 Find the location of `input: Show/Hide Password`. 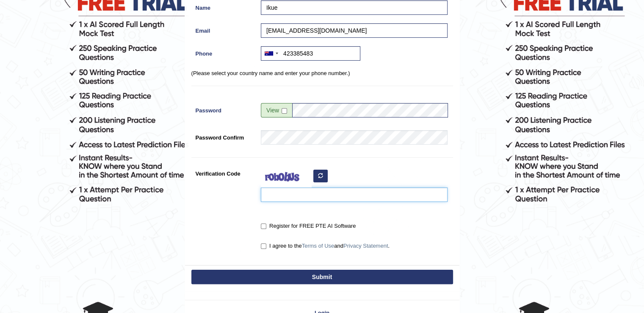

input: Show/Hide Password is located at coordinates (284, 111).